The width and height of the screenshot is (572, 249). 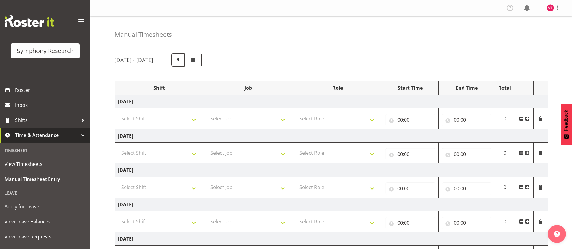 What do you see at coordinates (45, 207) in the screenshot?
I see `a: Apply for Leave` at bounding box center [45, 207].